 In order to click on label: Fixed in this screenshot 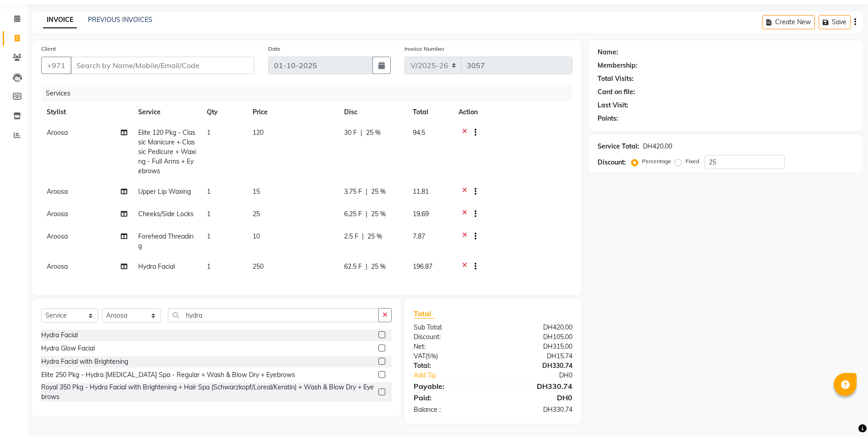, I will do `click(692, 161)`.